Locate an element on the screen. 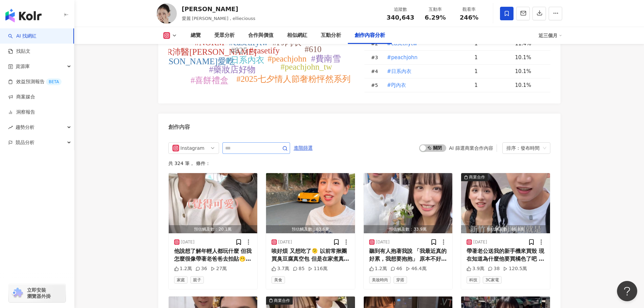  div: # 4 is located at coordinates (377, 71).